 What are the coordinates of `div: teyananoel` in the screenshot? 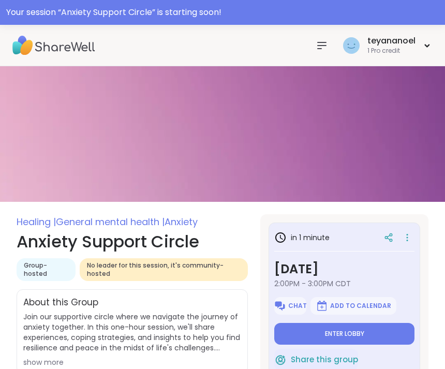 It's located at (391, 41).